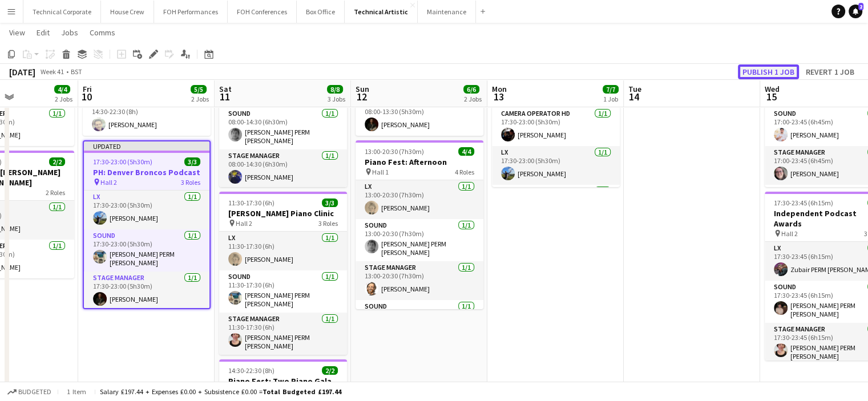  I want to click on span: 14, so click(634, 97).